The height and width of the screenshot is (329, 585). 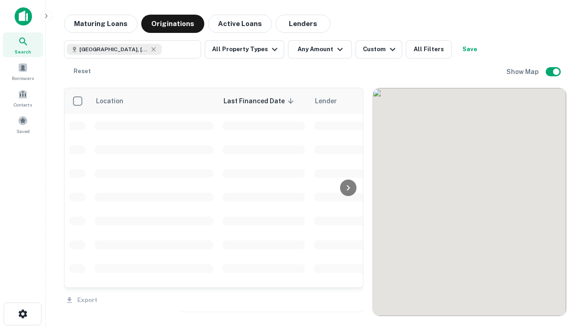 I want to click on div: Chat Widget, so click(x=562, y=248).